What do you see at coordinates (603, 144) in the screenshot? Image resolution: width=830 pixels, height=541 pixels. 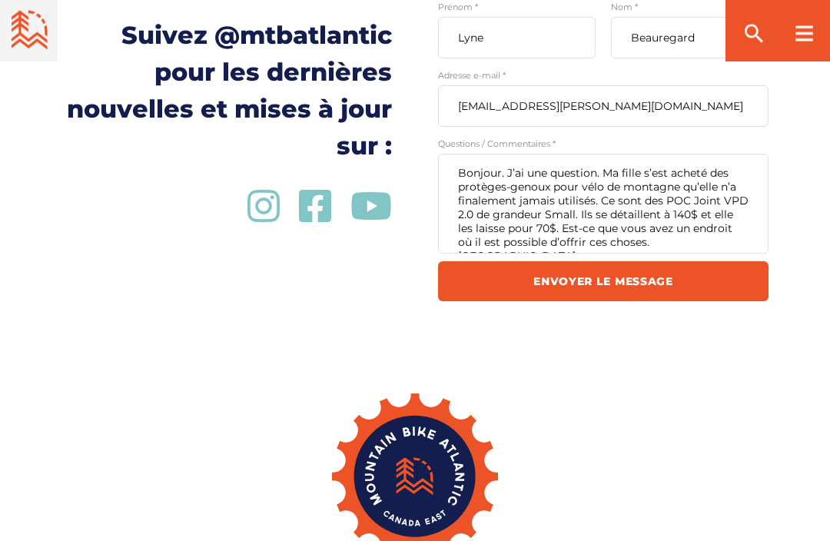 I see `label: Questions / Commentaires *` at bounding box center [603, 144].